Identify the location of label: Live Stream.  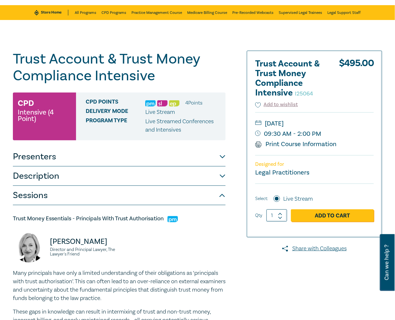
(298, 199).